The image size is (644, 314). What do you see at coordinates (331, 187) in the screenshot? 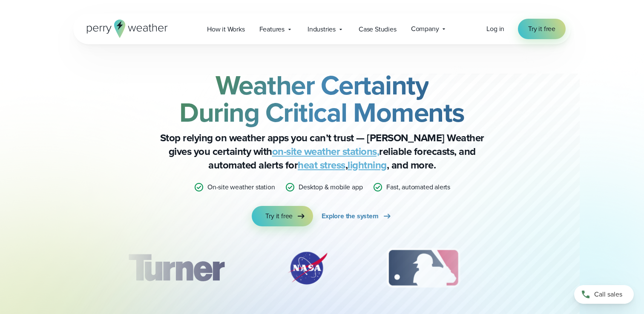
I see `p: Desktop & mobile app` at bounding box center [331, 187].